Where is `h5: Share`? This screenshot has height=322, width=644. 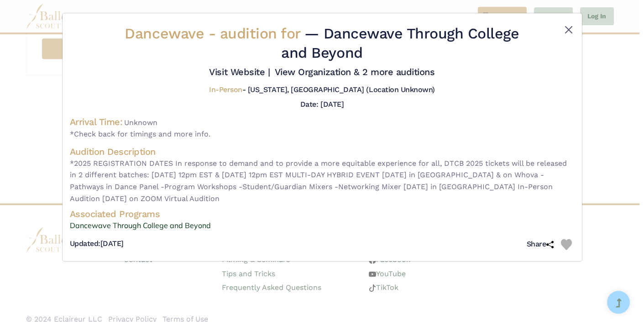 h5: Share is located at coordinates (540, 244).